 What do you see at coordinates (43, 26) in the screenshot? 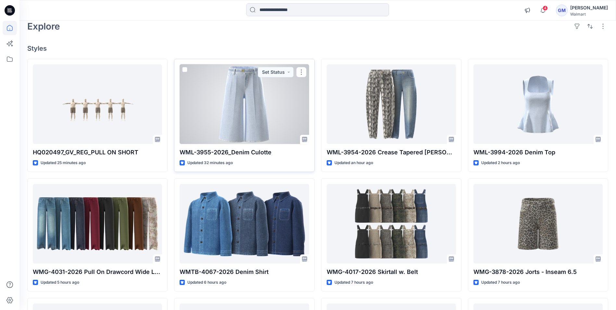
I see `h2: Explore` at bounding box center [43, 26].